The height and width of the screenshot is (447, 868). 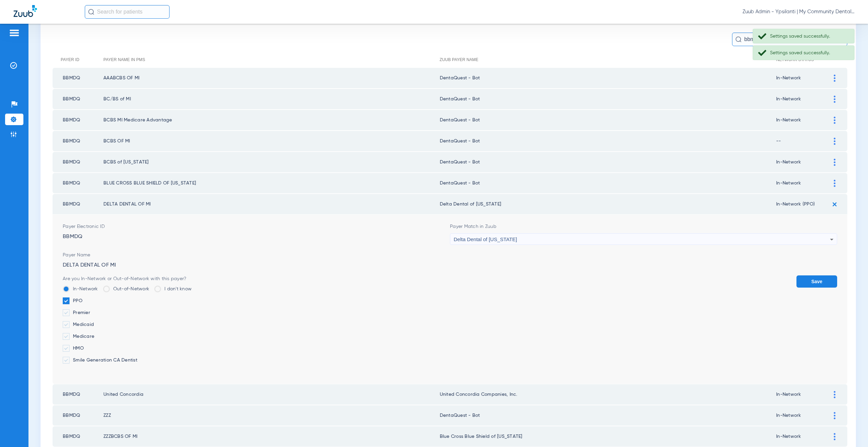 What do you see at coordinates (271, 141) in the screenshot?
I see `td: BCBS OF MI` at bounding box center [271, 141].